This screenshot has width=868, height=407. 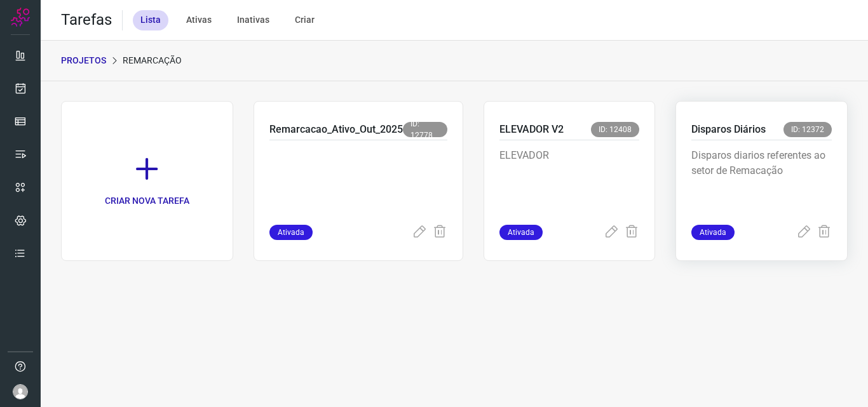 What do you see at coordinates (152, 60) in the screenshot?
I see `p: Remarcação` at bounding box center [152, 60].